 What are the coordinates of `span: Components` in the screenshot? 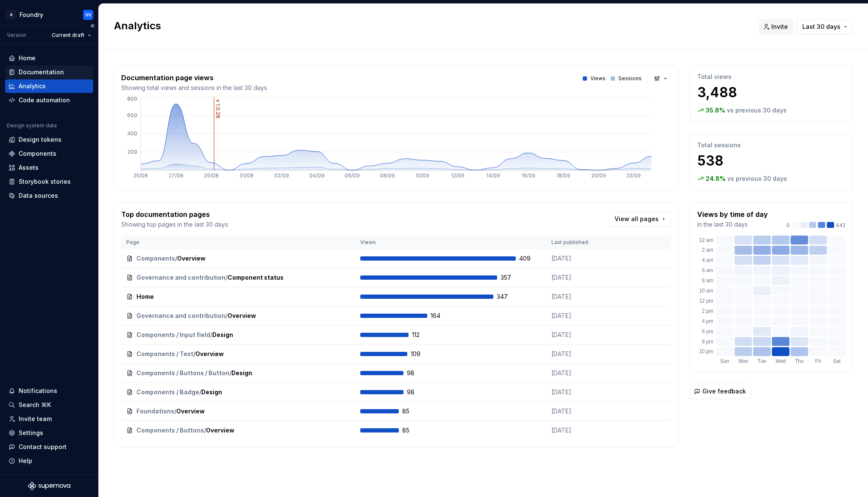 It's located at (155, 258).